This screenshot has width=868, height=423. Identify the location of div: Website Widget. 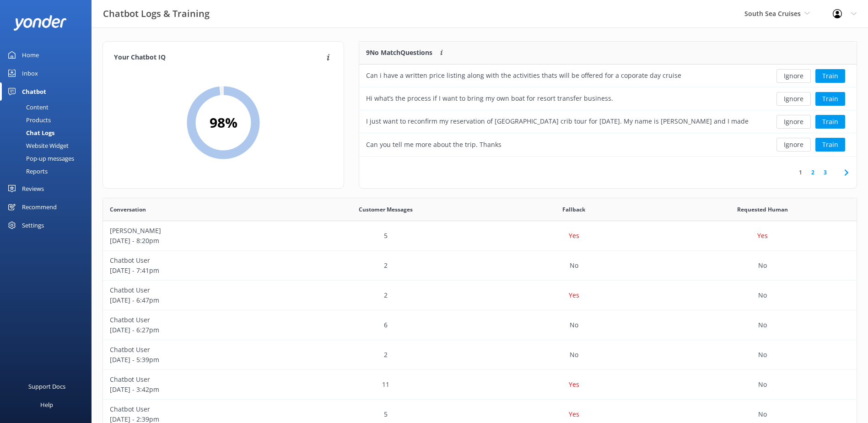
(37, 145).